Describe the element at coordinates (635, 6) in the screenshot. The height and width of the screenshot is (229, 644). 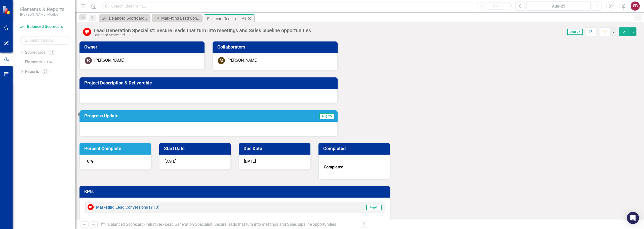
I see `button: SB` at that location.